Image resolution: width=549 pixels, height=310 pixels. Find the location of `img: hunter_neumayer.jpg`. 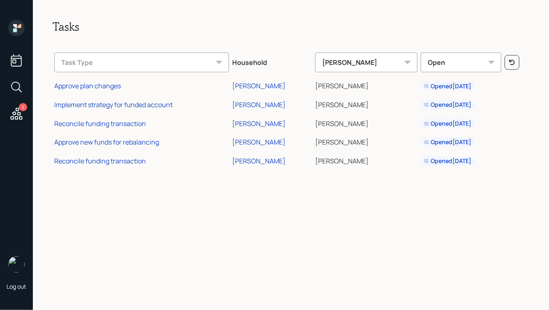

img: hunter_neumayer.jpg is located at coordinates (16, 265).